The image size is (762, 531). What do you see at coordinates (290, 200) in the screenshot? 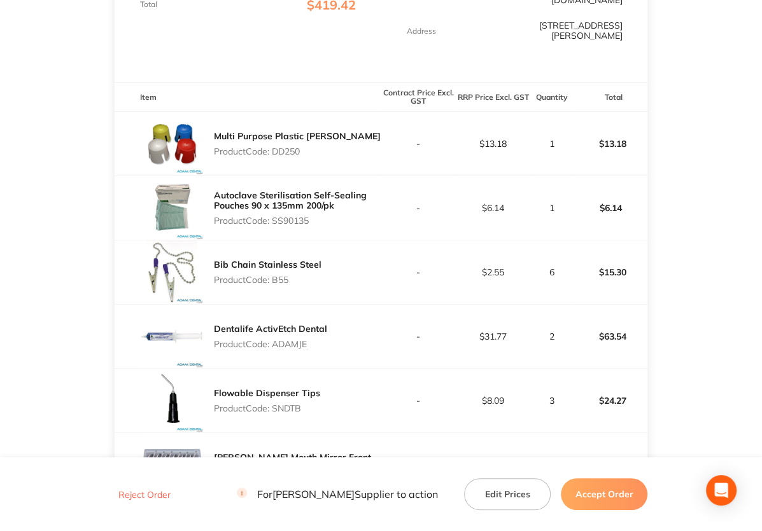
I see `a: Autoclave Sterilisation Self-Sealing Pouches 90 x 135mm 200/pk` at bounding box center [290, 200].